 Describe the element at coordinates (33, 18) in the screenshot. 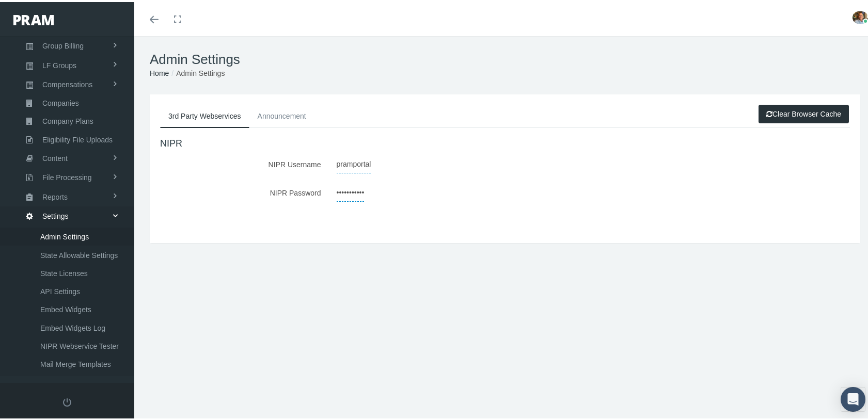

I see `img: PRAM_20_x_78.png` at that location.